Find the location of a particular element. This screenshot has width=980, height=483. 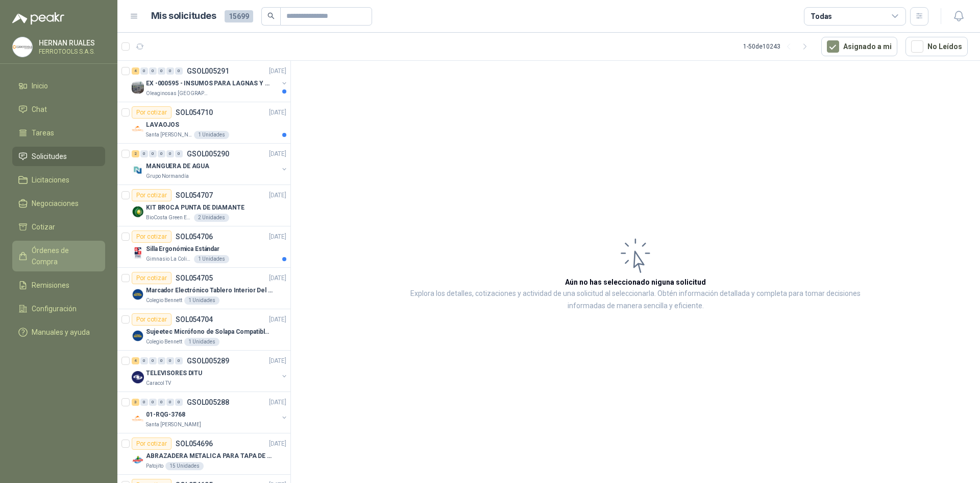

span: Cotizar is located at coordinates (43, 227).